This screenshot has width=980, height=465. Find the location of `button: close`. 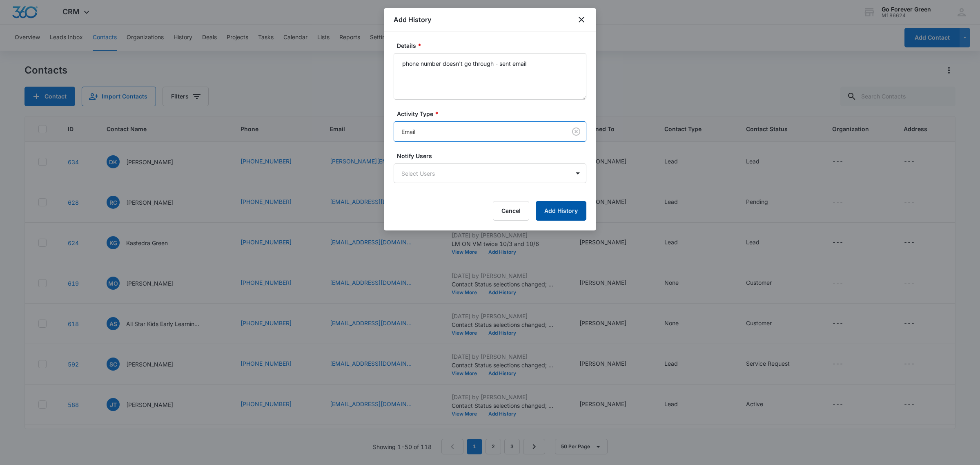

button: close is located at coordinates (581, 20).